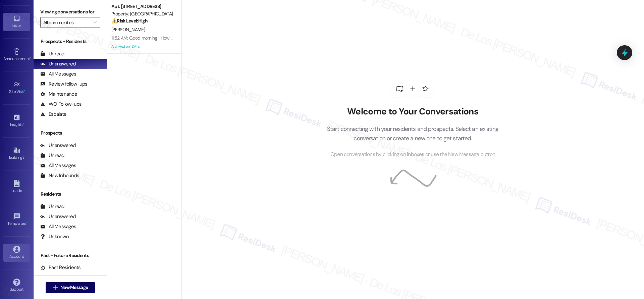 The width and height of the screenshot is (644, 299). What do you see at coordinates (70, 194) in the screenshot?
I see `div: Residents` at bounding box center [70, 194].